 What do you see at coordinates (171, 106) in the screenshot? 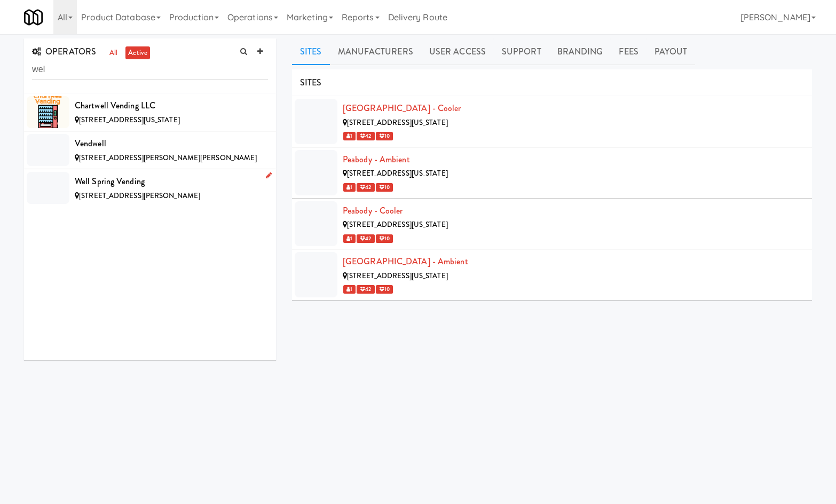
I see `div: Chartwell Vending LLC` at bounding box center [171, 106].